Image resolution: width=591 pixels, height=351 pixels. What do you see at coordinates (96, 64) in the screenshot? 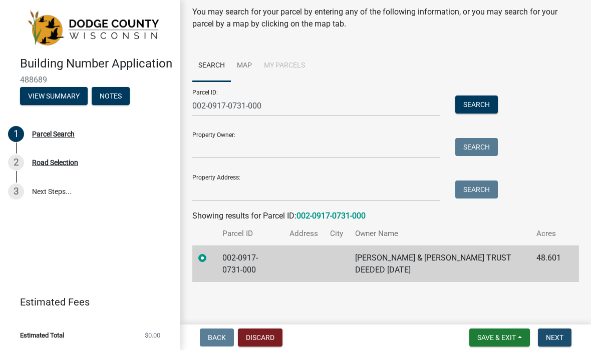
I see `h4: Building Number Application` at bounding box center [96, 64].